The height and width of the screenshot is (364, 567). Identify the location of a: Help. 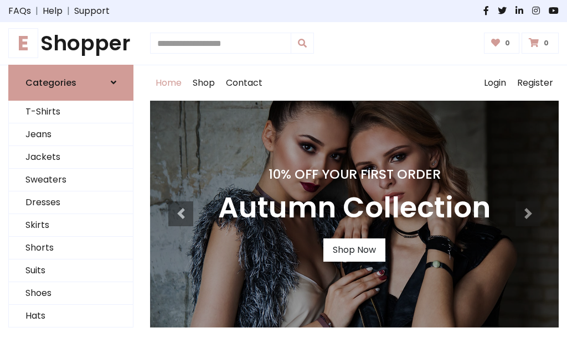
(53, 11).